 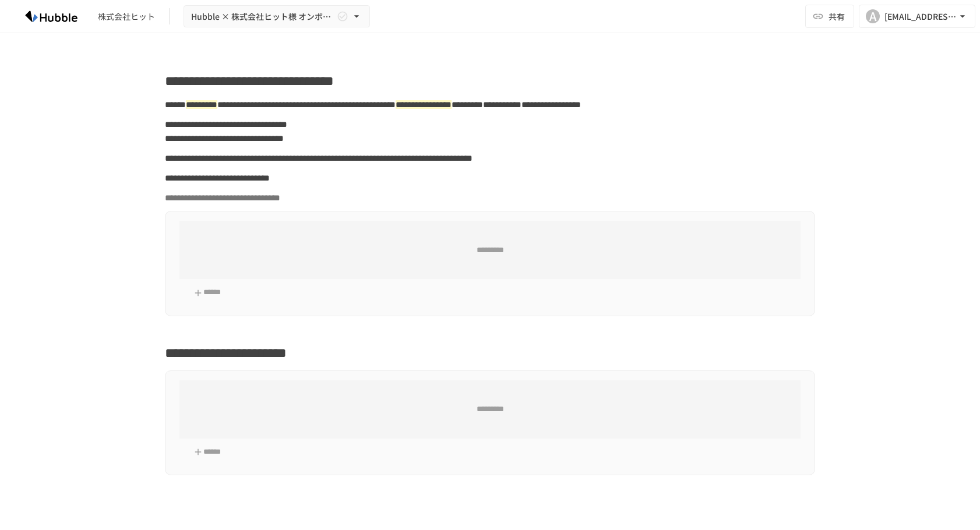 I want to click on span: 共有, so click(x=836, y=16).